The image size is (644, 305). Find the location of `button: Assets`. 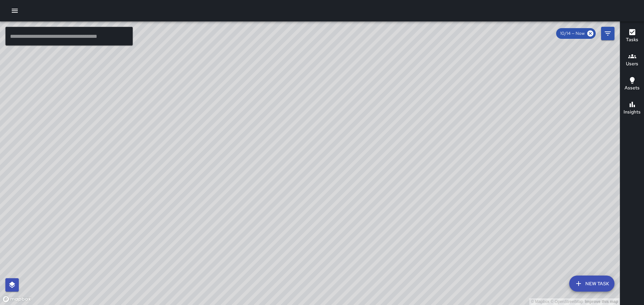

button: Assets is located at coordinates (632, 84).